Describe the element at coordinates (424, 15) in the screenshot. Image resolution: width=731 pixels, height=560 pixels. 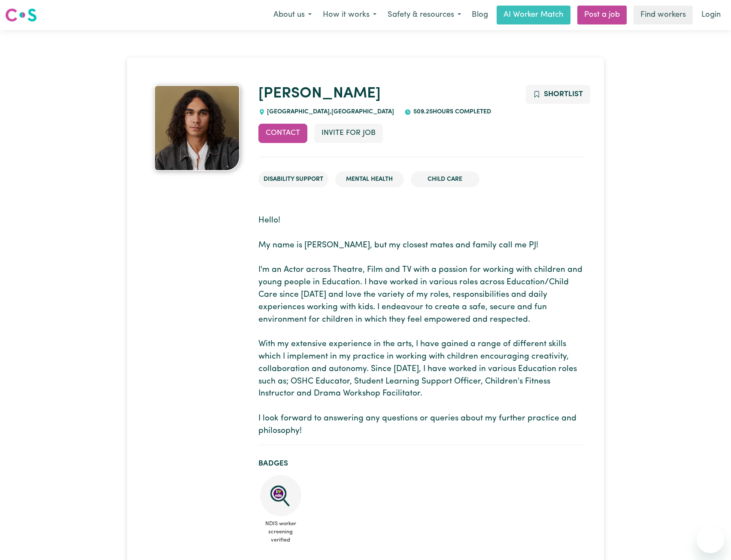
I see `button: Safety & resources` at that location.